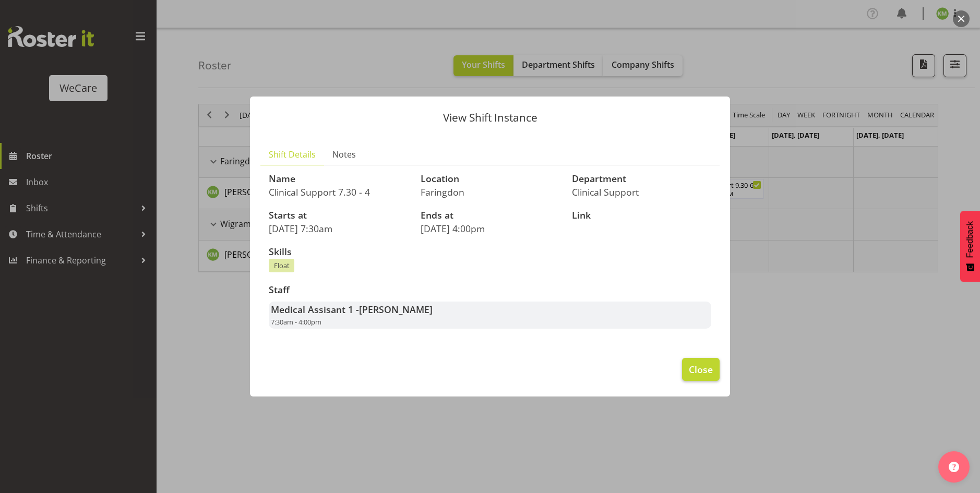 The height and width of the screenshot is (493, 980). I want to click on strong: Medical Assisant 1 -, so click(352, 309).